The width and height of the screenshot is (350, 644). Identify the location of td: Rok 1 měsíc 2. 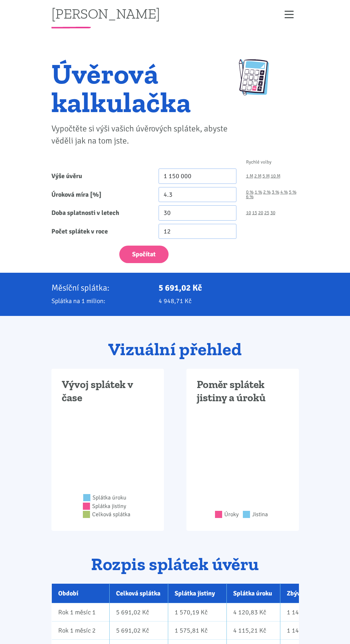
(80, 631).